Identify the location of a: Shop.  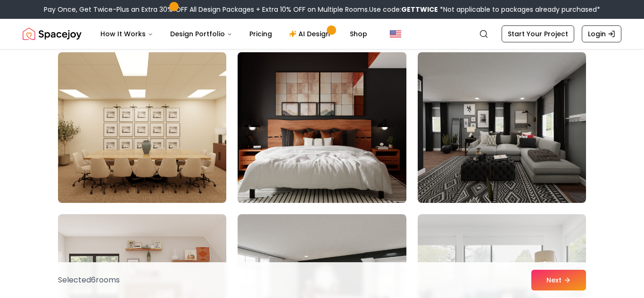
(358, 34).